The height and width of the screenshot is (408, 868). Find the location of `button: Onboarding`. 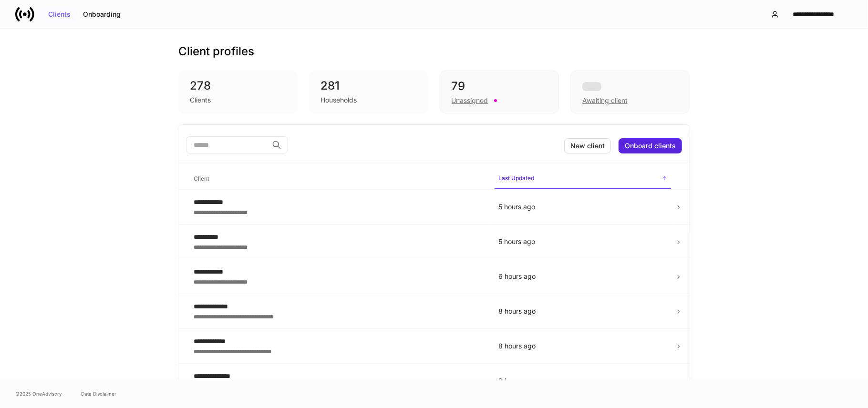

button: Onboarding is located at coordinates (102, 14).